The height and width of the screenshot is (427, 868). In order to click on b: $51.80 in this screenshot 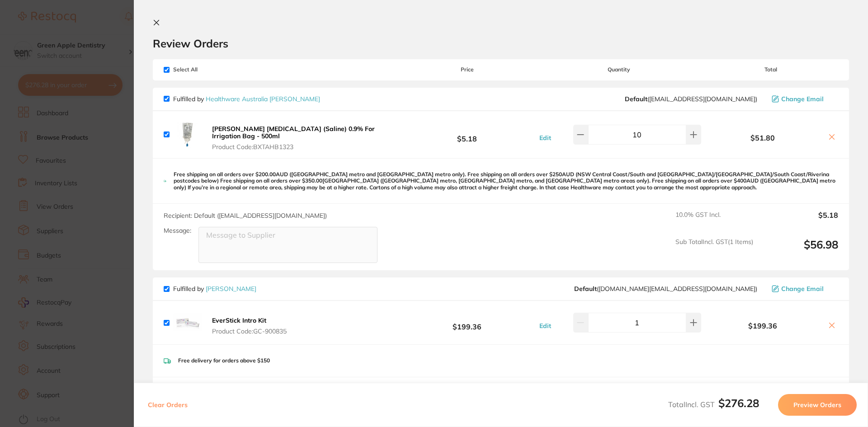, I will do `click(762, 138)`.